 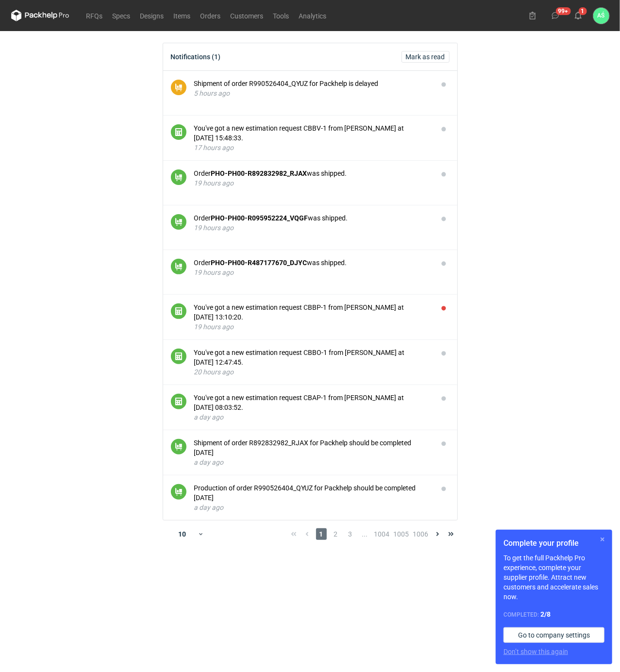 I want to click on button: AŚ, so click(x=602, y=16).